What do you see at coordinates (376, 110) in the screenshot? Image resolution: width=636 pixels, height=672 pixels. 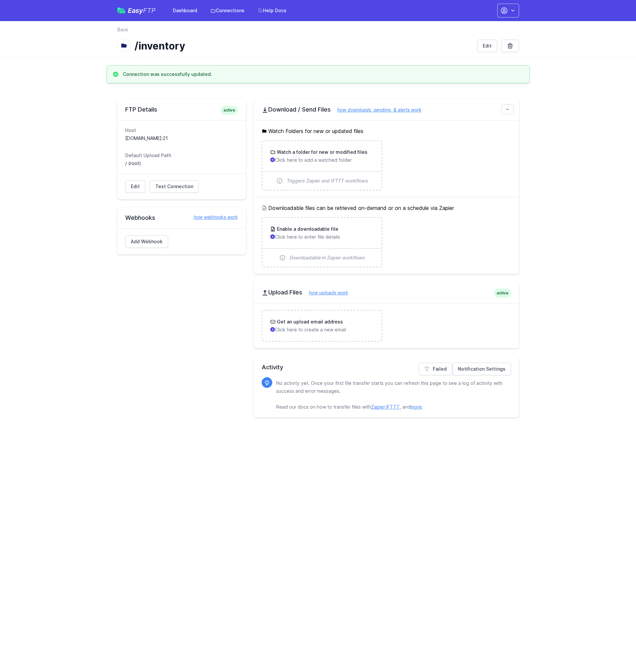 I see `a: how downloads, sending, & alerts work` at bounding box center [376, 110].